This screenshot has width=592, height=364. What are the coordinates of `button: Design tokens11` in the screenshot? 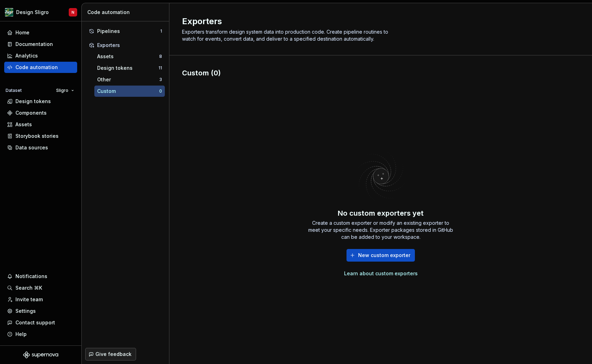 It's located at (130, 68).